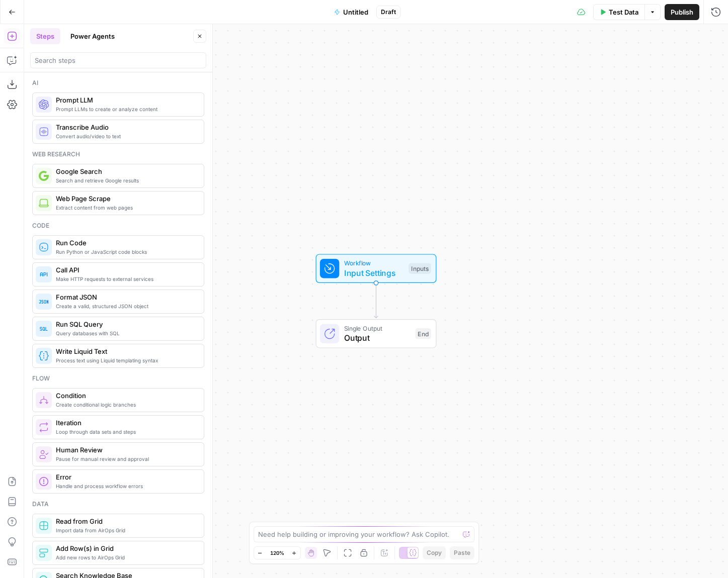 The height and width of the screenshot is (578, 728). Describe the element at coordinates (126, 306) in the screenshot. I see `span: Create a valid, structured JSON object` at that location.